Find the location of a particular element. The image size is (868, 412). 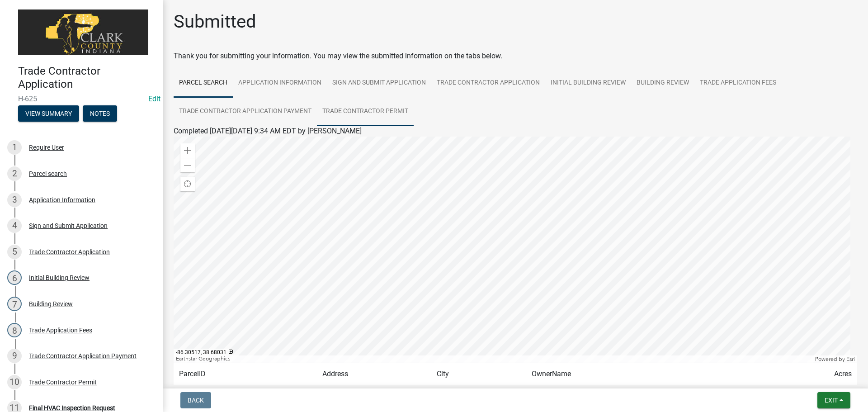

div: 1 is located at coordinates (15, 148).